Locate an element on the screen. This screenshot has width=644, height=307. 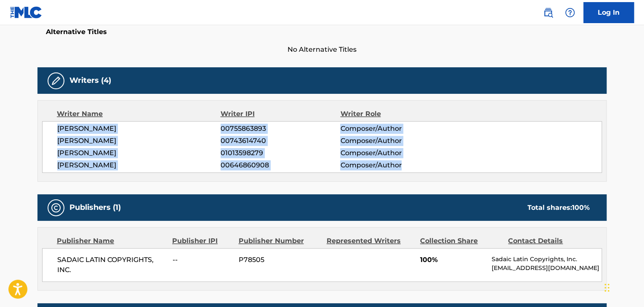
div: Publisher Name is located at coordinates (111, 241).